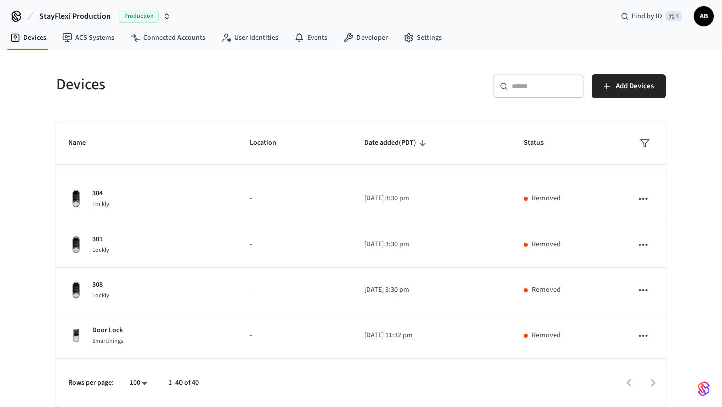 This screenshot has height=407, width=722. Describe the element at coordinates (167, 38) in the screenshot. I see `a: Connected Accounts` at that location.